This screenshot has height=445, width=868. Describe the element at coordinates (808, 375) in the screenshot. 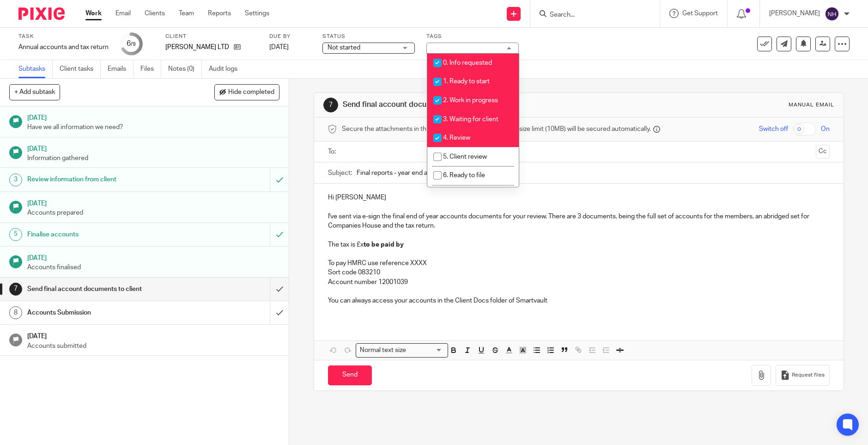

I see `span: Request files` at that location.